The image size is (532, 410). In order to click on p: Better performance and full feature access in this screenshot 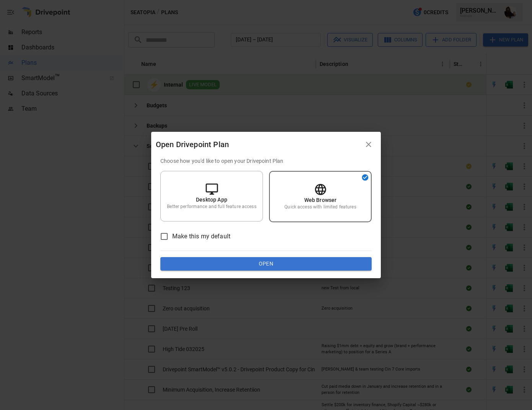, I will do `click(211, 206)`.